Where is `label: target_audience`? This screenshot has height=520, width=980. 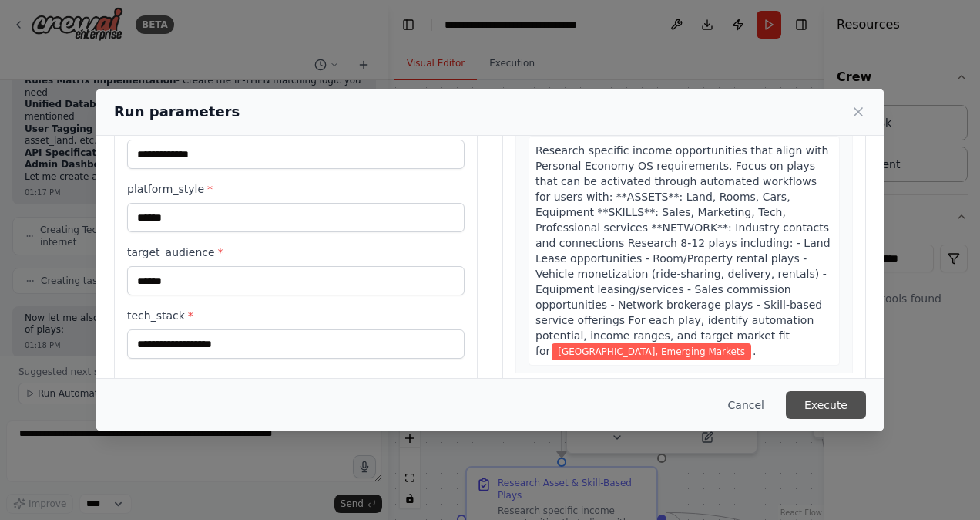
label: target_audience is located at coordinates (296, 252).